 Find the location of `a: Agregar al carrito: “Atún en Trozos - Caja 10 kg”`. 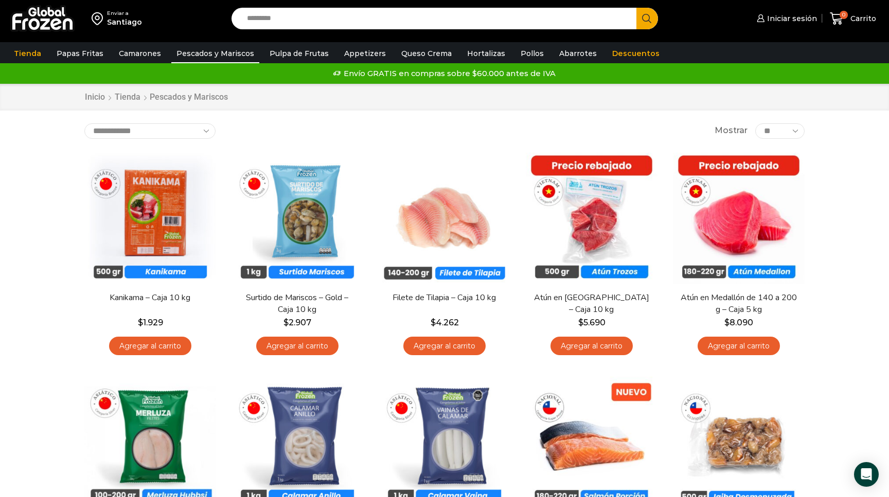

a: Agregar al carrito: “Atún en Trozos - Caja 10 kg” is located at coordinates (591, 346).